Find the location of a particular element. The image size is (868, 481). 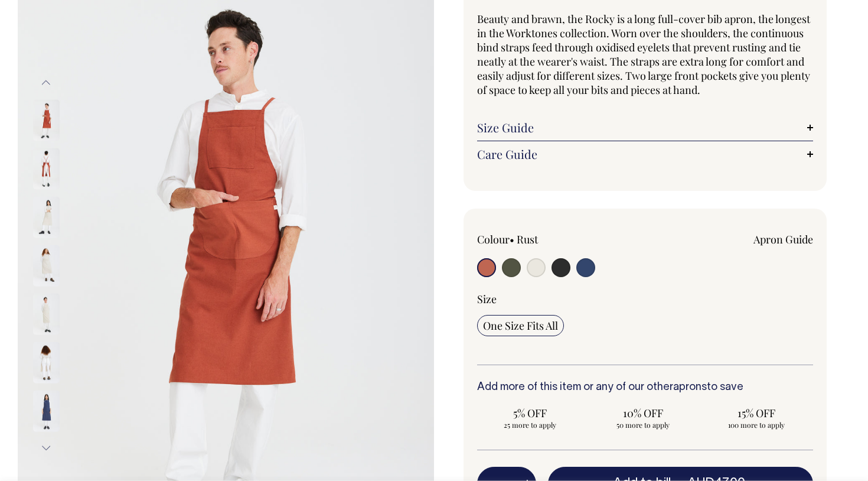

div: Size is located at coordinates (645, 299).